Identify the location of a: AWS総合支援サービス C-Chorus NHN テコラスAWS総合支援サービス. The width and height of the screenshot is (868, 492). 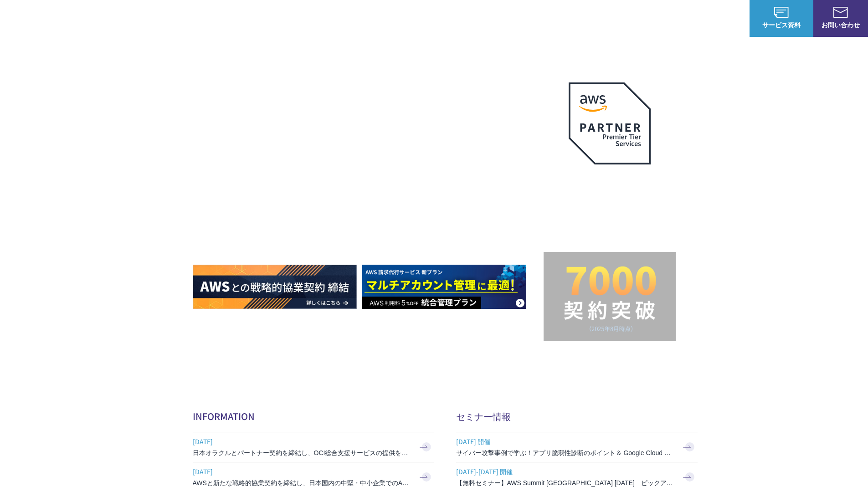
(92, 18).